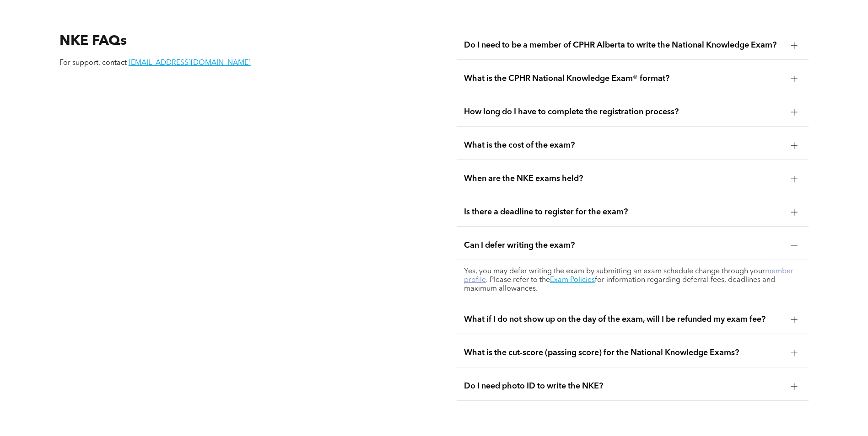 The height and width of the screenshot is (436, 868). I want to click on span: When are the NKE exams held?, so click(624, 179).